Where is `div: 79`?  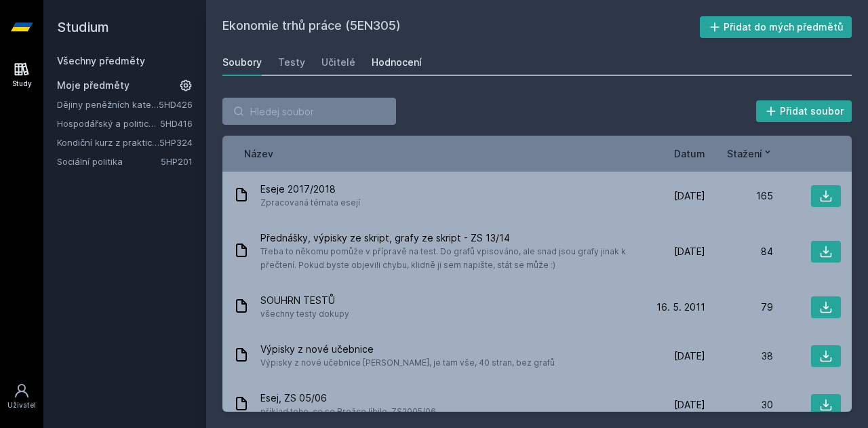 div: 79 is located at coordinates (739, 307).